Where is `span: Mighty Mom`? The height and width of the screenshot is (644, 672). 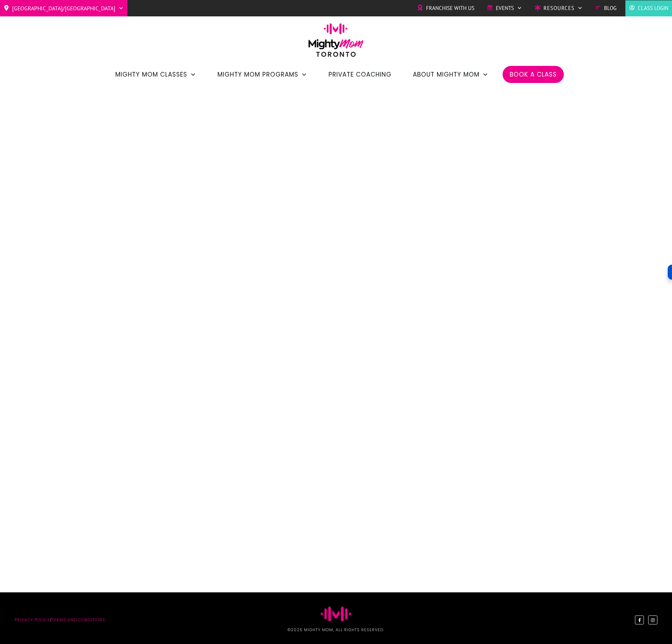 span: Mighty Mom is located at coordinates (319, 630).